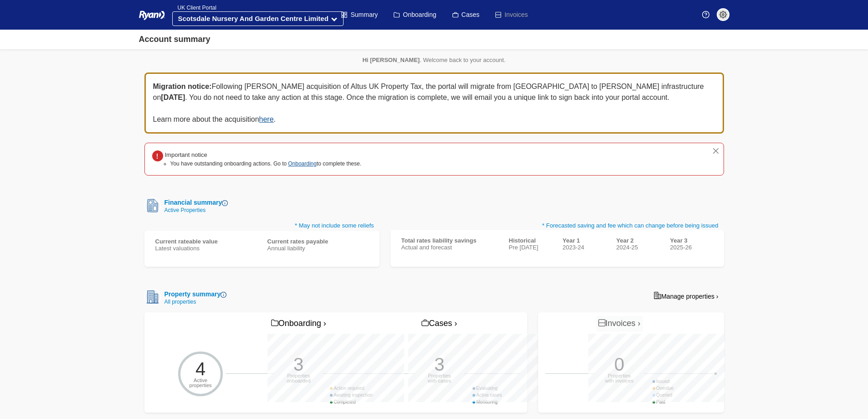 Image resolution: width=868 pixels, height=419 pixels. What do you see at coordinates (685, 296) in the screenshot?
I see `a: Manage properties ›` at bounding box center [685, 296].